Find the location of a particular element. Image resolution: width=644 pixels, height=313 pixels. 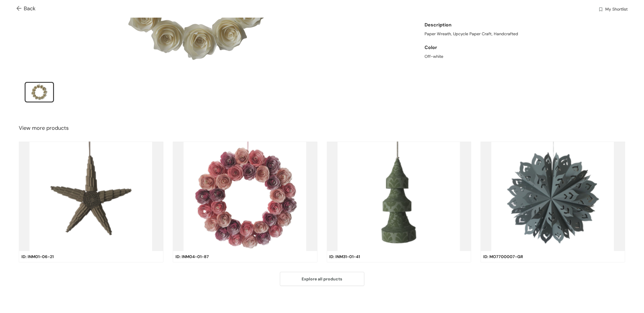

div: Off-white is located at coordinates (525, 56).